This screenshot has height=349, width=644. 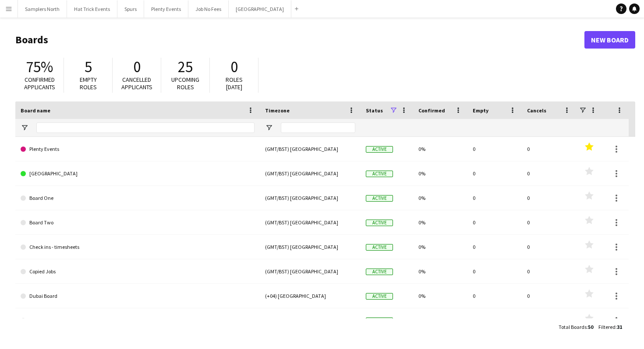 I want to click on button: Job No Fees, so click(x=209, y=9).